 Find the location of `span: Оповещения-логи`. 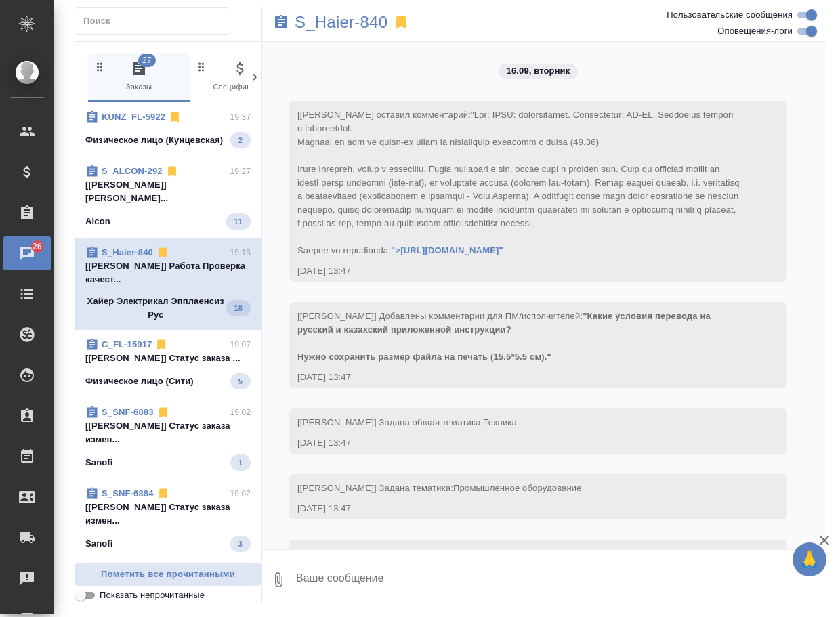

span: Оповещения-логи is located at coordinates (754, 31).